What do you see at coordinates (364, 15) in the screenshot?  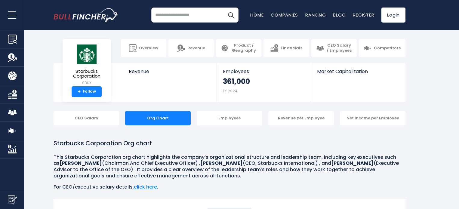 I see `a: Register` at bounding box center [364, 15].